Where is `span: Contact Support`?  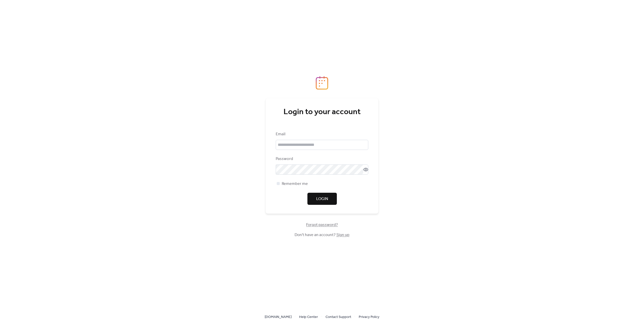 span: Contact Support is located at coordinates (338, 317).